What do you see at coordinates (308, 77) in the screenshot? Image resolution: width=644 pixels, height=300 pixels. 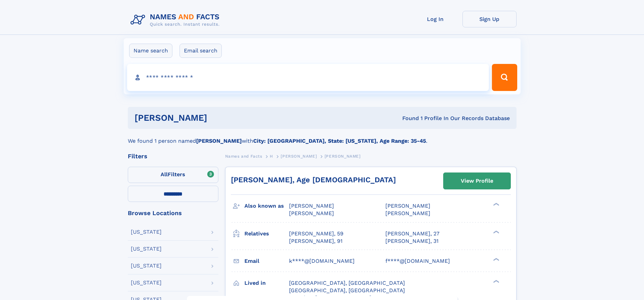 I see `input: search input` at bounding box center [308, 77].